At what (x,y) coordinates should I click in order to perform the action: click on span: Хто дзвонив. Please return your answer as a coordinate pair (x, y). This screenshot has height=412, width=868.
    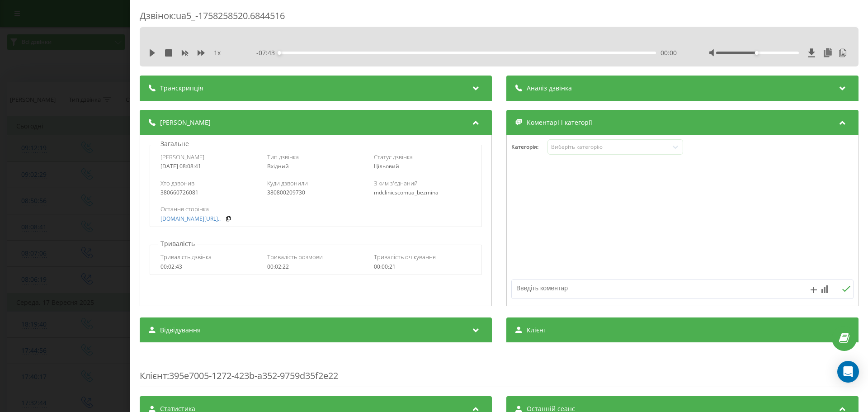
    Looking at the image, I should click on (177, 183).